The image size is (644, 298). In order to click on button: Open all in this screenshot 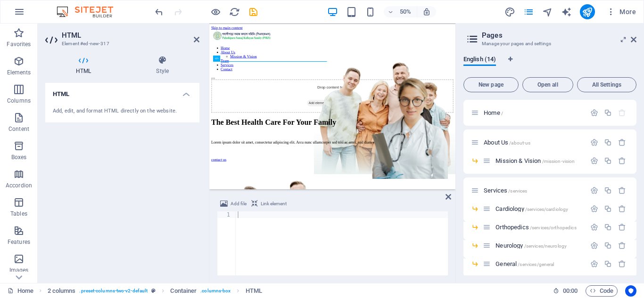, I will do `click(547, 85)`.